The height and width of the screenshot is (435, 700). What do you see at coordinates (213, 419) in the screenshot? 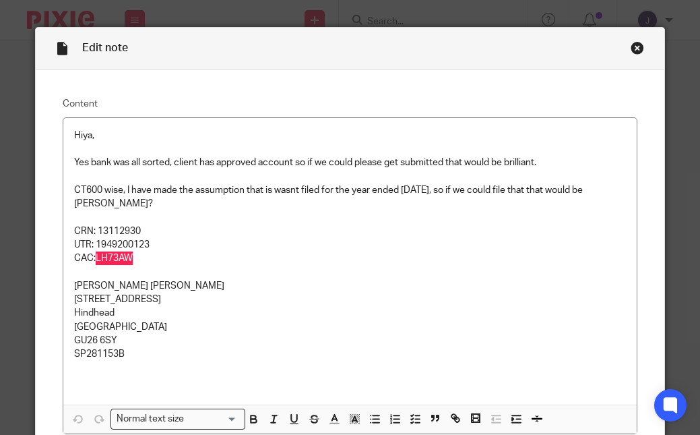
I see `input: Search for option` at bounding box center [213, 419].